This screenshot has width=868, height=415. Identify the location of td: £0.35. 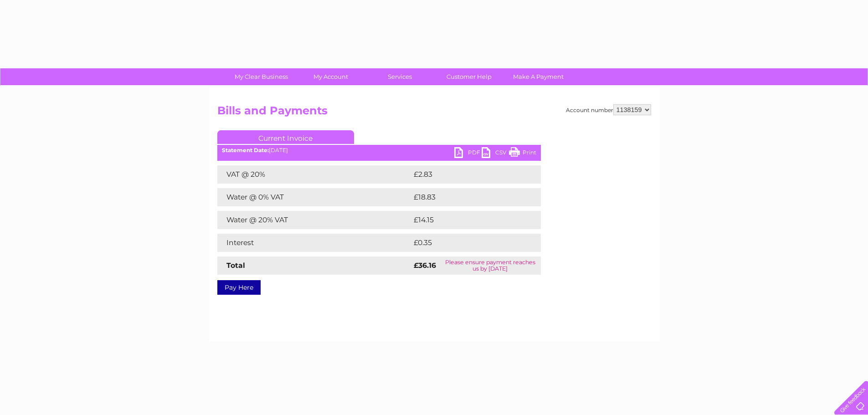
(465, 242).